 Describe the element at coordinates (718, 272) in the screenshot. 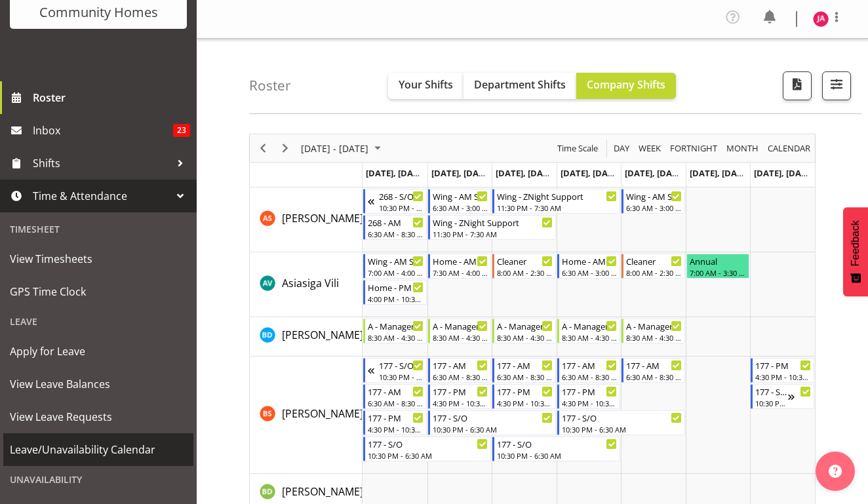

I see `div: 7:00 AM - 3:30 PM` at that location.